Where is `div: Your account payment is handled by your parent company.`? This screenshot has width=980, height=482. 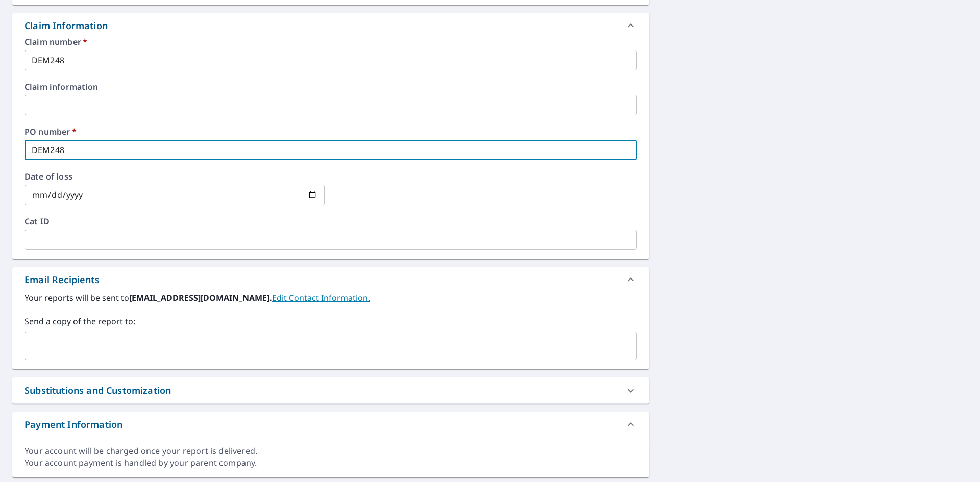
div: Your account payment is handled by your parent company. is located at coordinates (330, 463).